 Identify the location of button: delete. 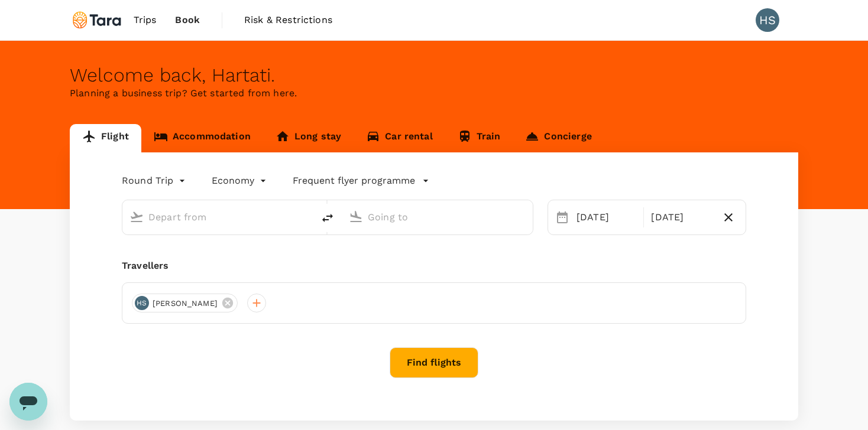
(328, 218).